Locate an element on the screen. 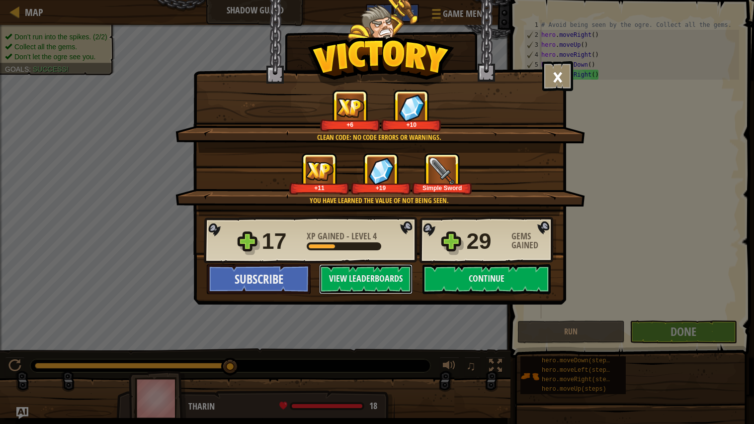 The height and width of the screenshot is (424, 754). button: View Leaderboards is located at coordinates (366, 279).